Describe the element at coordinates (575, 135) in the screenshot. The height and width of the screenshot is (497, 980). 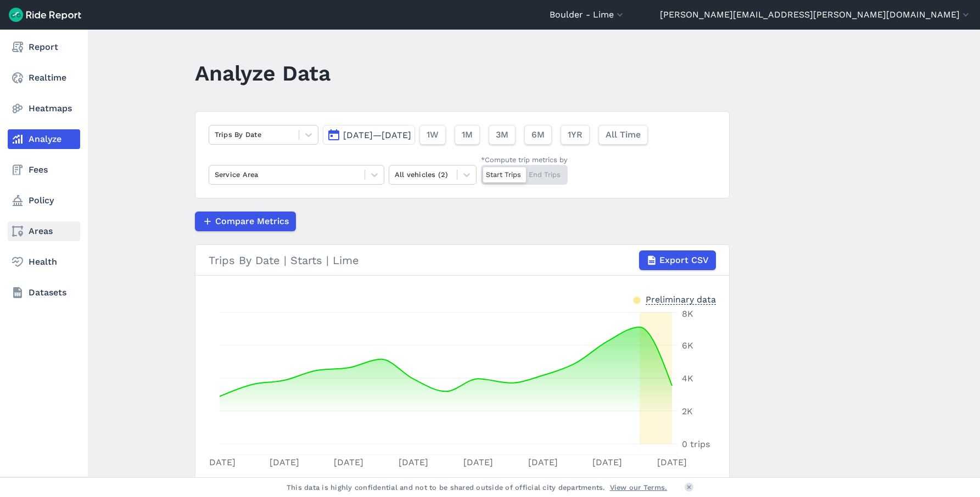
I see `button: 1YR` at that location.